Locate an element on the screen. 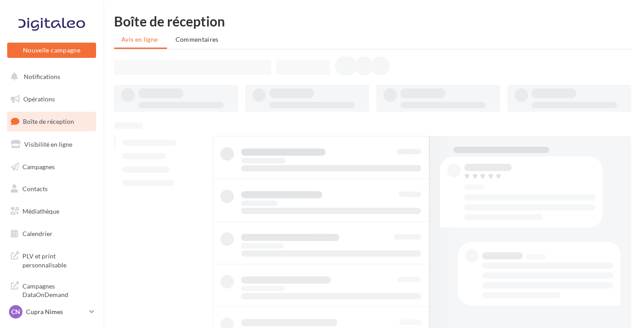 Image resolution: width=642 pixels, height=328 pixels. span: Visibilité en ligne is located at coordinates (48, 144).